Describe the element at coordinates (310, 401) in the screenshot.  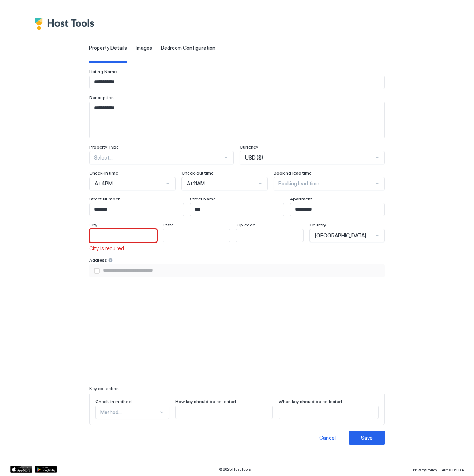
I see `span: When key should be collected` at that location.